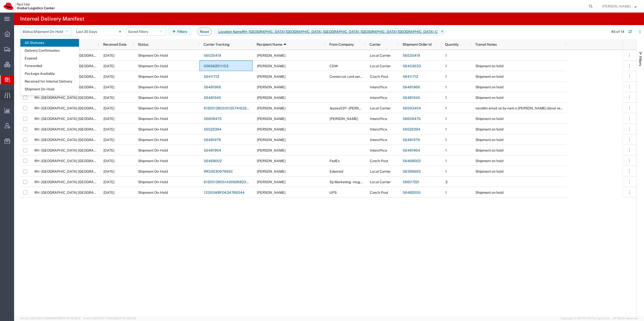 The height and width of the screenshot is (321, 644). Describe the element at coordinates (269, 44) in the screenshot. I see `span: Recipient Name` at that location.